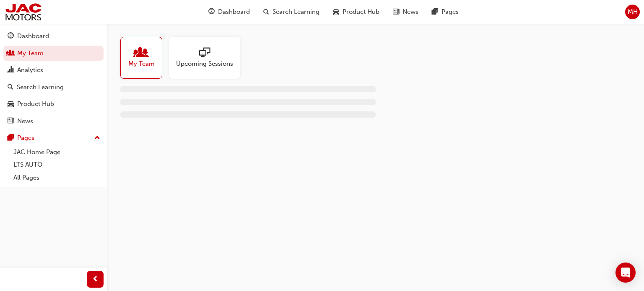 Image resolution: width=644 pixels, height=291 pixels. Describe the element at coordinates (205, 53) in the screenshot. I see `span: sessionType_ONLINE_URL-icon` at that location.